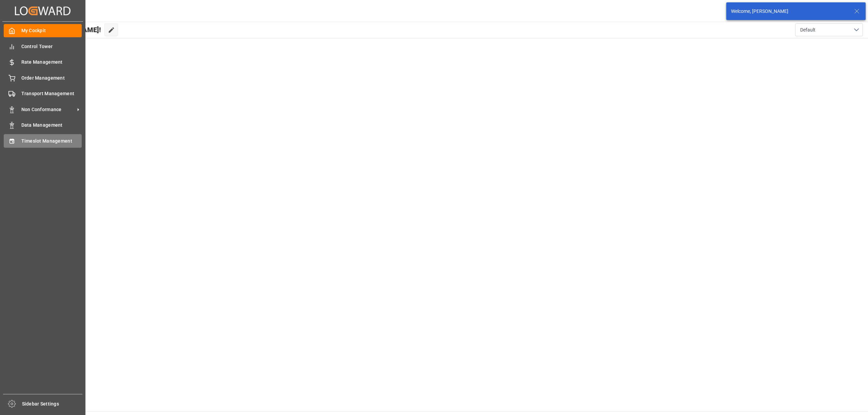 This screenshot has width=868, height=415. What do you see at coordinates (829, 30) in the screenshot?
I see `button: open menu` at bounding box center [829, 30].